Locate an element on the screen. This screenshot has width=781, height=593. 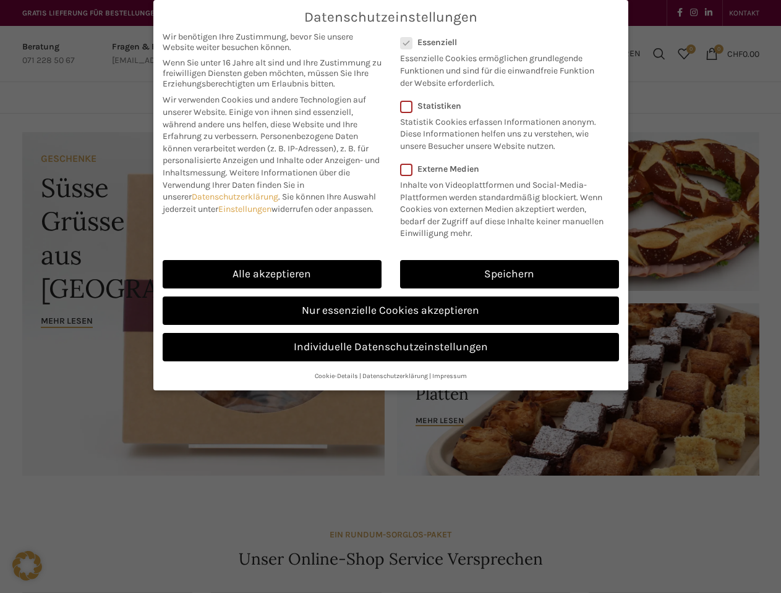
a: Speichern is located at coordinates (509, 274).